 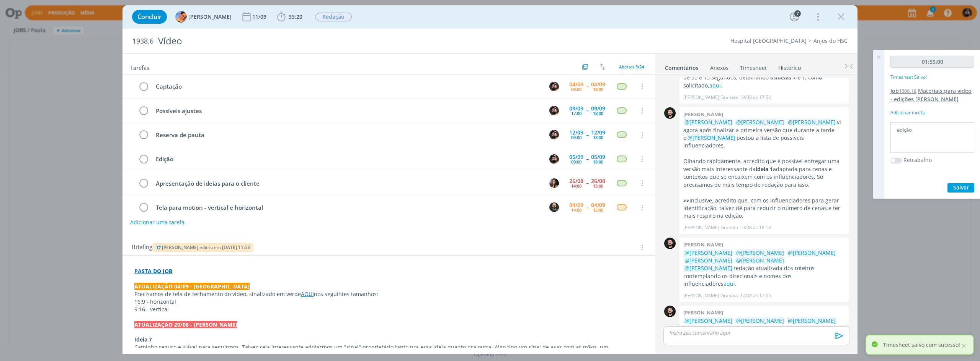 I want to click on div: dialog, so click(x=490, y=180).